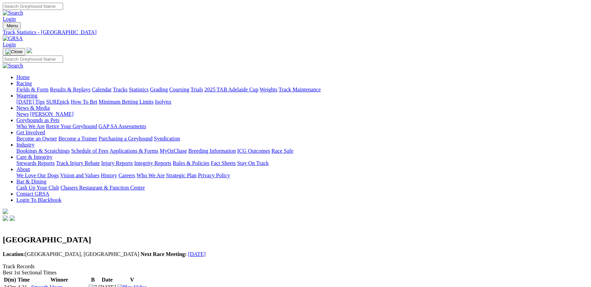 This screenshot has height=287, width=591. What do you see at coordinates (24, 83) in the screenshot?
I see `a: Racing` at bounding box center [24, 83].